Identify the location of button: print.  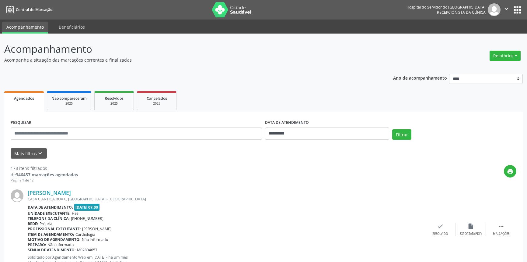
(510, 171).